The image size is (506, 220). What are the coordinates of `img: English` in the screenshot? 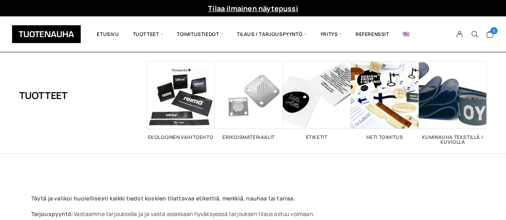 It's located at (406, 34).